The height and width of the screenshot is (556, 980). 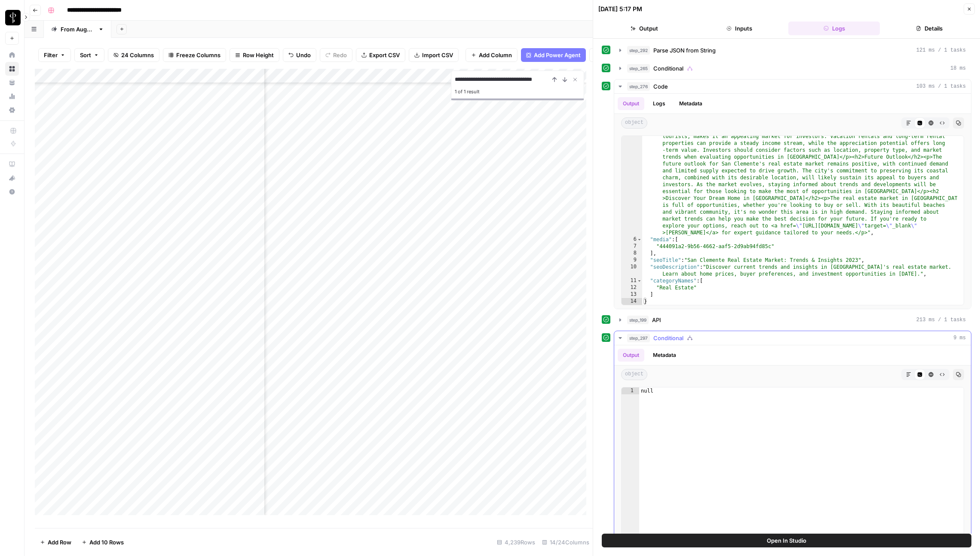 I want to click on button: 24 Columns, so click(x=133, y=55).